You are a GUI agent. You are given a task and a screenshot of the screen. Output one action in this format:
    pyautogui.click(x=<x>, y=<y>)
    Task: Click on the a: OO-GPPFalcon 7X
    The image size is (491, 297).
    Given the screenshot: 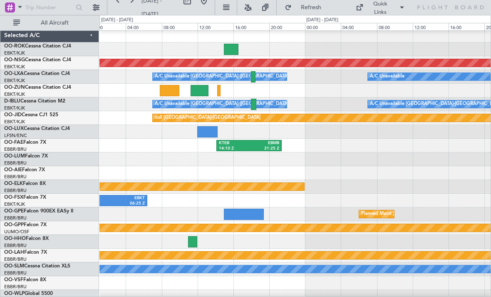 What is the action you would take?
    pyautogui.click(x=25, y=225)
    